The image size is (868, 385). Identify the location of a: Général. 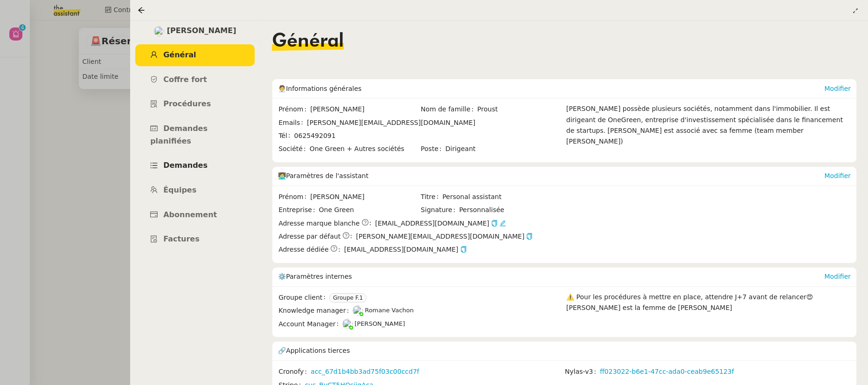
(195, 55).